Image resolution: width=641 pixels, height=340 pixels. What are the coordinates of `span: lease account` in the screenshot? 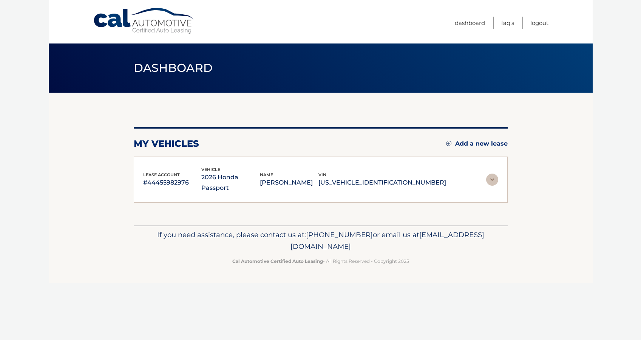 It's located at (161, 174).